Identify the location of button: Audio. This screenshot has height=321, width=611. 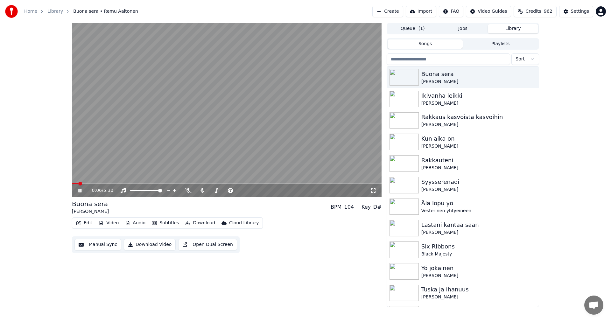
(135, 223).